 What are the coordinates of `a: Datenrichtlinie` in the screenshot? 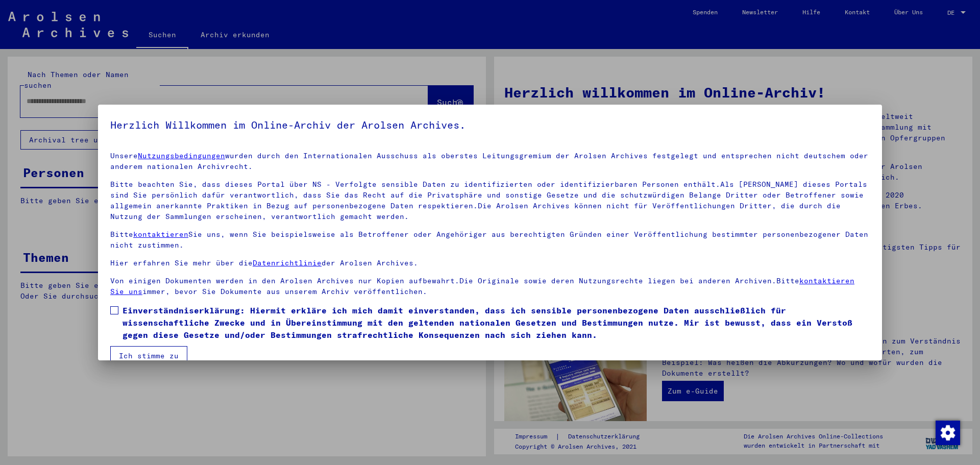 It's located at (287, 263).